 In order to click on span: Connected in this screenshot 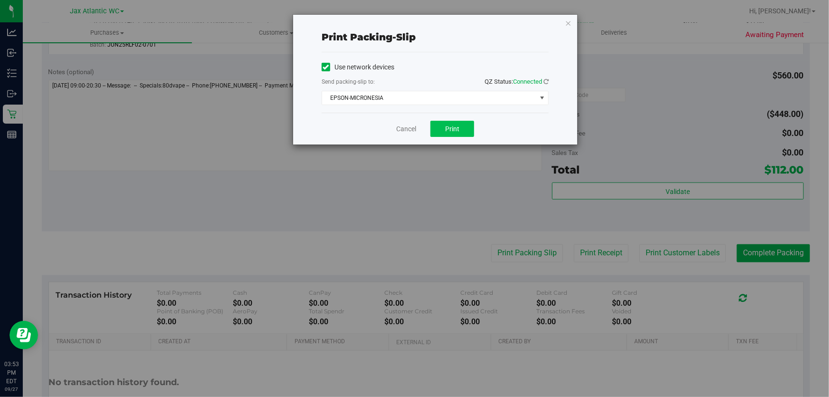, I will do `click(527, 81)`.